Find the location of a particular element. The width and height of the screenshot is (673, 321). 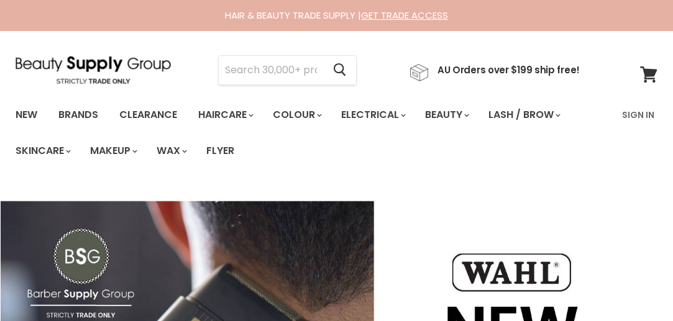

a: Skincare is located at coordinates (42, 151).